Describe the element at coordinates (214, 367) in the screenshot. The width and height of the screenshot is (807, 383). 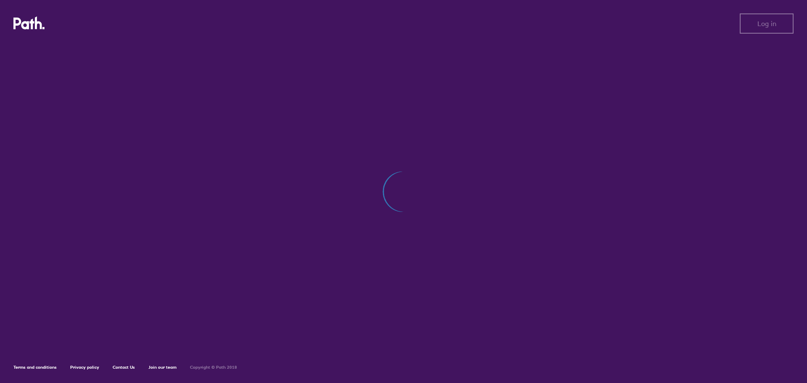
I see `h6: Copyright © Path 2018` at that location.